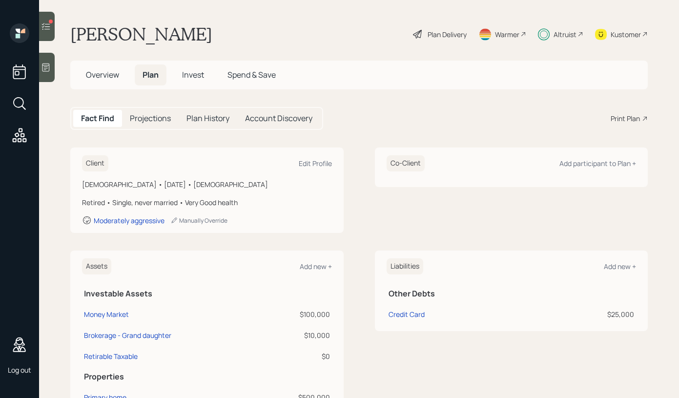 This screenshot has width=679, height=398. What do you see at coordinates (20, 369) in the screenshot?
I see `div: Log out` at bounding box center [20, 369].